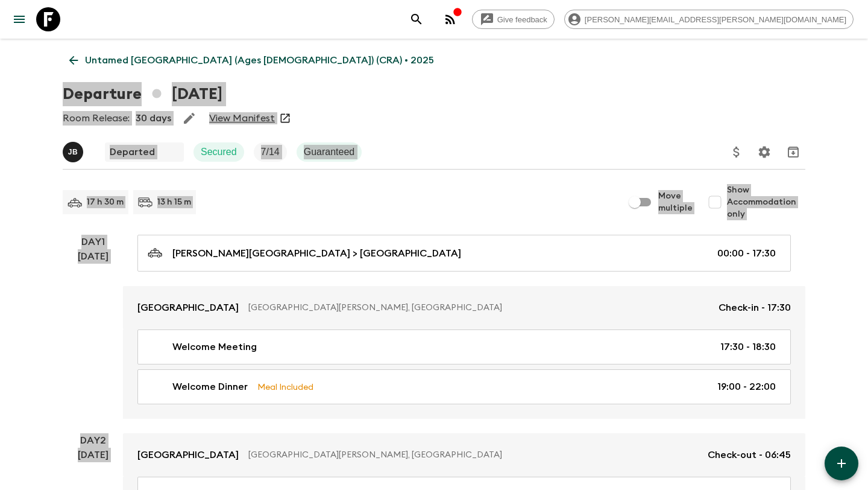  What do you see at coordinates (270, 152) in the screenshot?
I see `p: 7 / 14` at bounding box center [270, 152].